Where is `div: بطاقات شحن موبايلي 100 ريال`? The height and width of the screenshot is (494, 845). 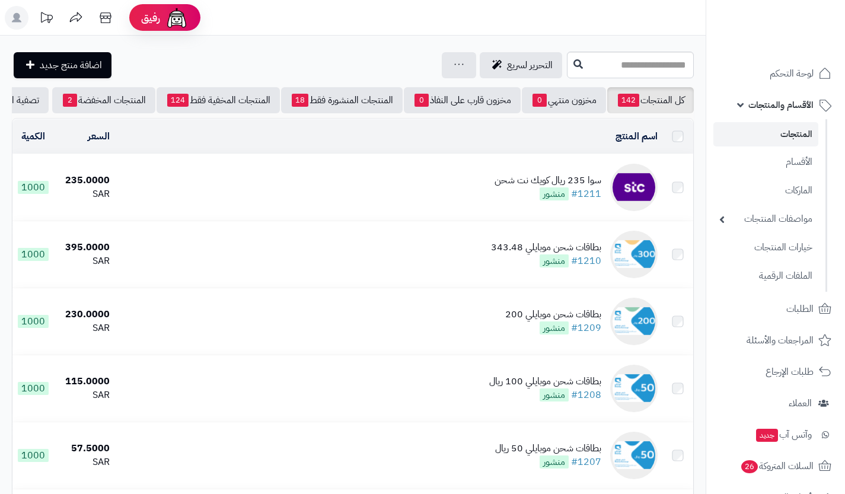 div: بطاقات شحن موبايلي 100 ريال is located at coordinates (545, 381).